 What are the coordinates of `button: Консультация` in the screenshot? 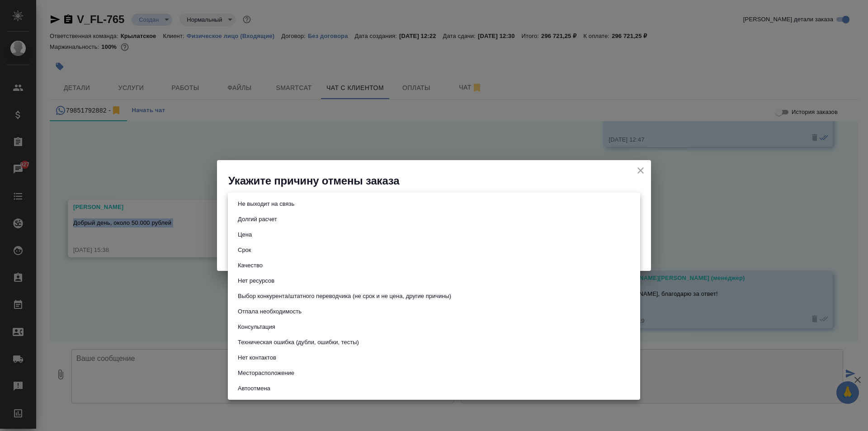 It's located at (257, 327).